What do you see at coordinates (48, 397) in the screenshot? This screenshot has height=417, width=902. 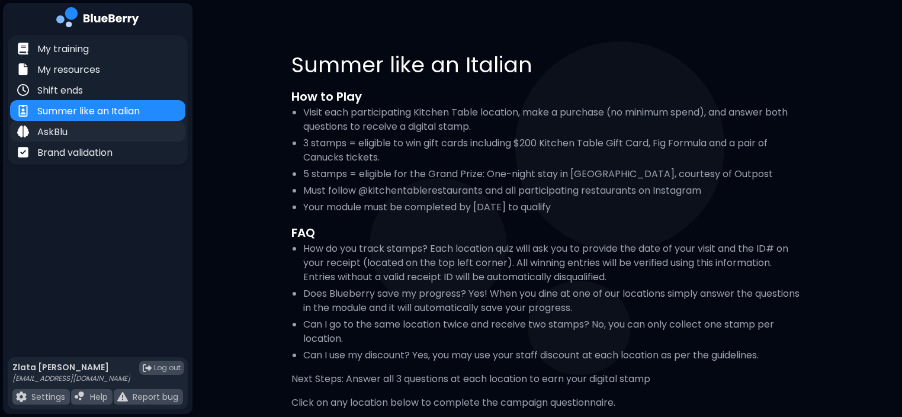 I see `p: Settings` at bounding box center [48, 397].